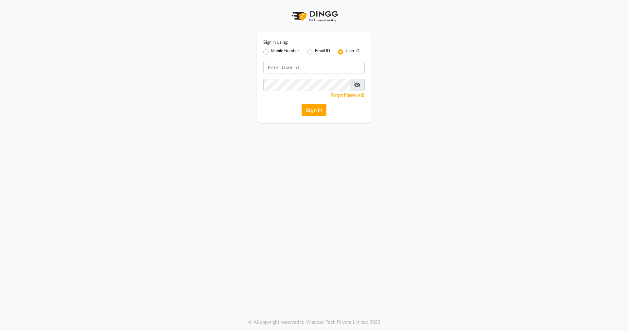 The height and width of the screenshot is (331, 628). What do you see at coordinates (347, 95) in the screenshot?
I see `a: Forgot Password?` at bounding box center [347, 95].